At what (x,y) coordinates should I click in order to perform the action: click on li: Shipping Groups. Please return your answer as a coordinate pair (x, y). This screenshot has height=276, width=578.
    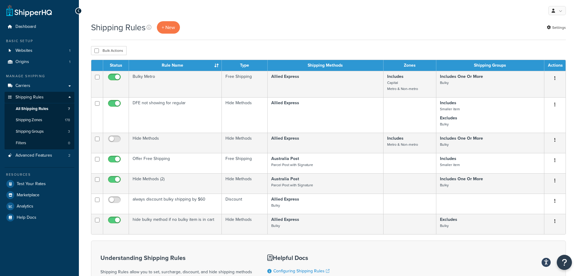
    Looking at the image, I should click on (39, 132).